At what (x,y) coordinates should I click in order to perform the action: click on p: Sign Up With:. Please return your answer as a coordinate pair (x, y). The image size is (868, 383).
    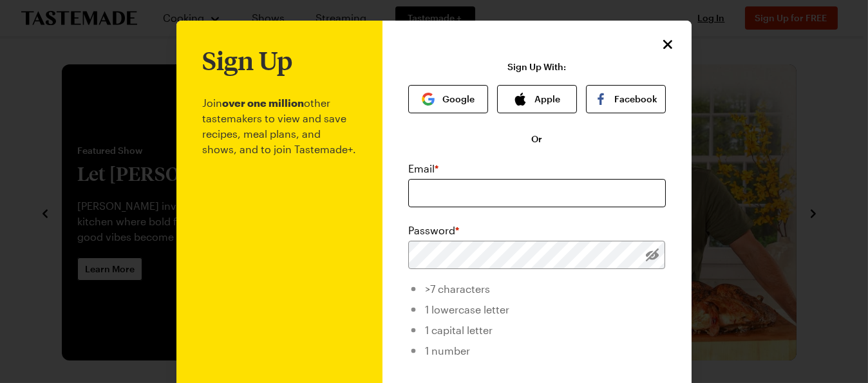
    Looking at the image, I should click on (537, 67).